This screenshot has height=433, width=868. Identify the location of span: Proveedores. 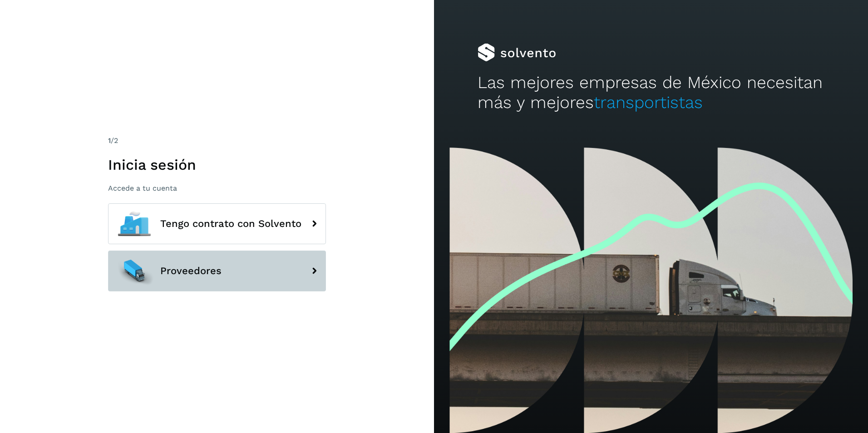
(191, 271).